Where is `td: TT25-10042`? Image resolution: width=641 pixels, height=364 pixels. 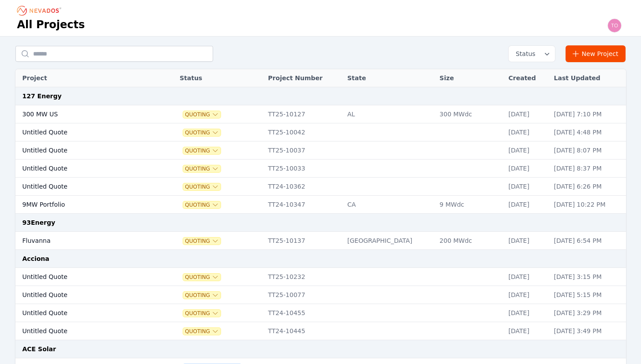
td: TT25-10042 is located at coordinates (304, 132).